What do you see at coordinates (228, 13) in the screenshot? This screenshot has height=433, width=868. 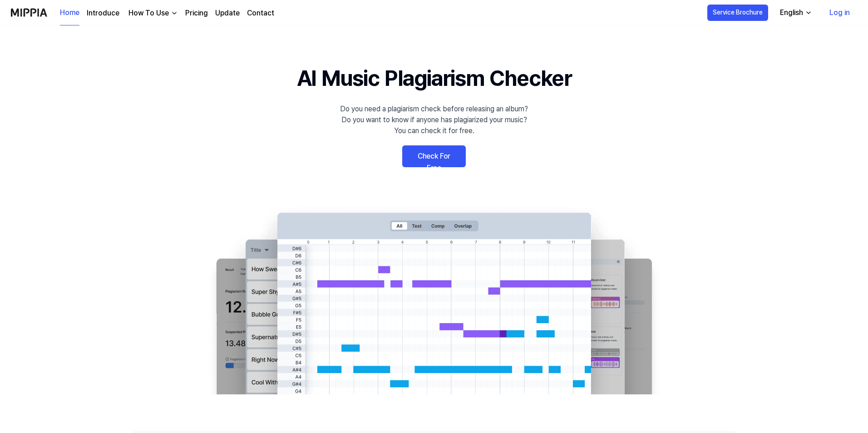 I see `a: Update` at bounding box center [228, 13].